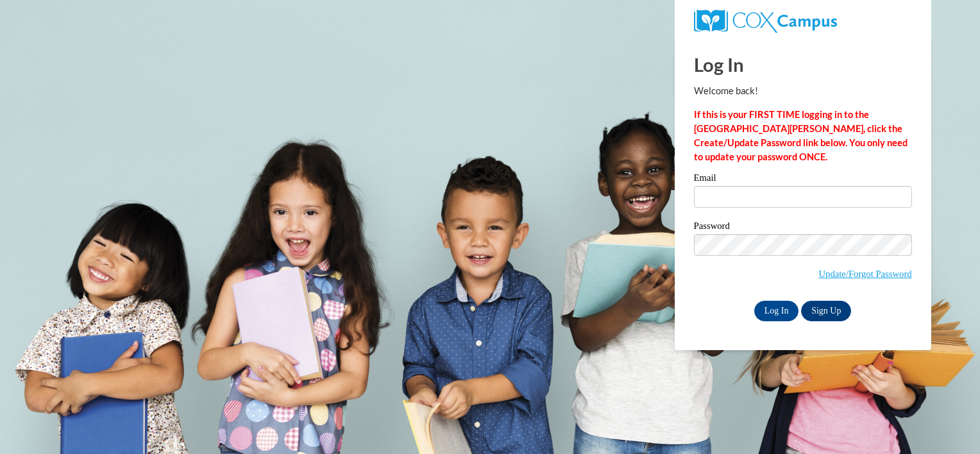  Describe the element at coordinates (765, 20) in the screenshot. I see `a: COX Campus` at that location.